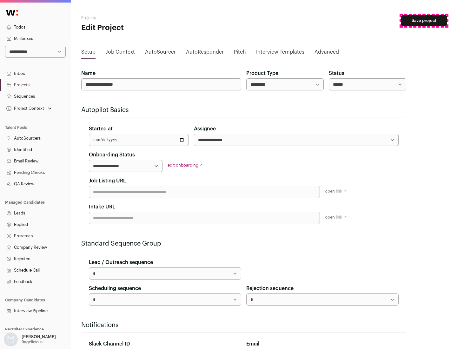 The width and height of the screenshot is (457, 349). What do you see at coordinates (101, 129) in the screenshot?
I see `label: Started at` at bounding box center [101, 129].